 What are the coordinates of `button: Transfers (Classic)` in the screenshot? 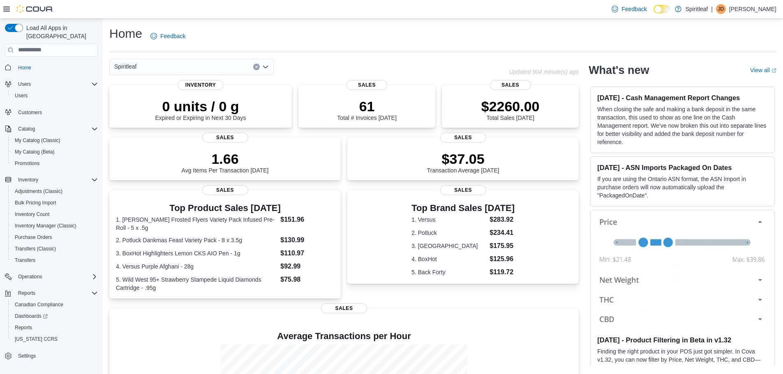 It's located at (55, 249).